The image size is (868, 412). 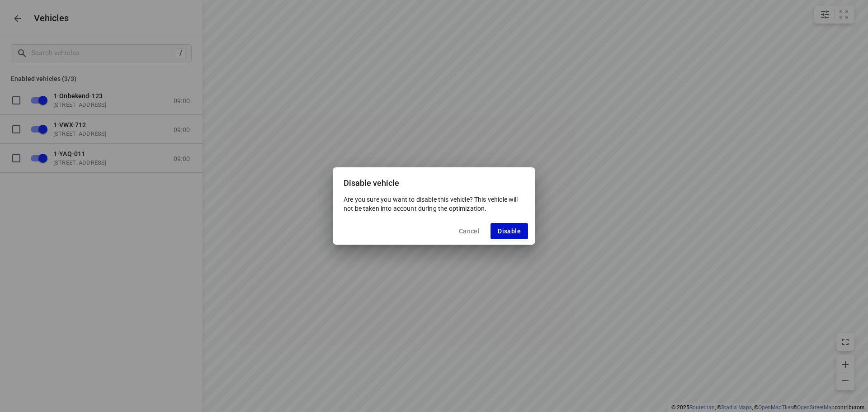 What do you see at coordinates (434, 204) in the screenshot?
I see `p: Are you sure you want to disable this vehicle? This vehicle will not be taken into account during...` at bounding box center [434, 204].